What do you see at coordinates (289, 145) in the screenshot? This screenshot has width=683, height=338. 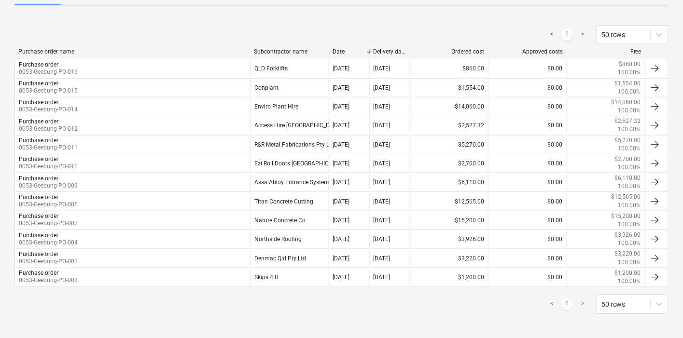 I see `div: R&R Metal Fabrications Pty Ltd` at bounding box center [289, 145].